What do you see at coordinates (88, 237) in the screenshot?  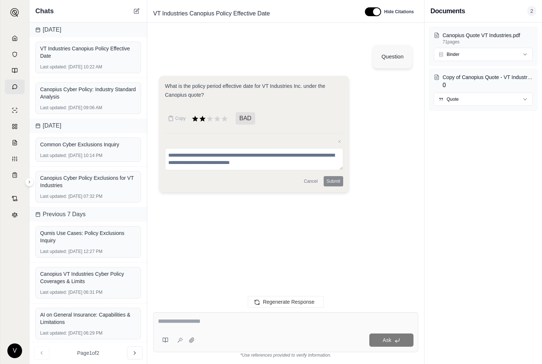 I see `div: Qumis Use Cases: Policy Exclusions Inquiry` at bounding box center [88, 237].